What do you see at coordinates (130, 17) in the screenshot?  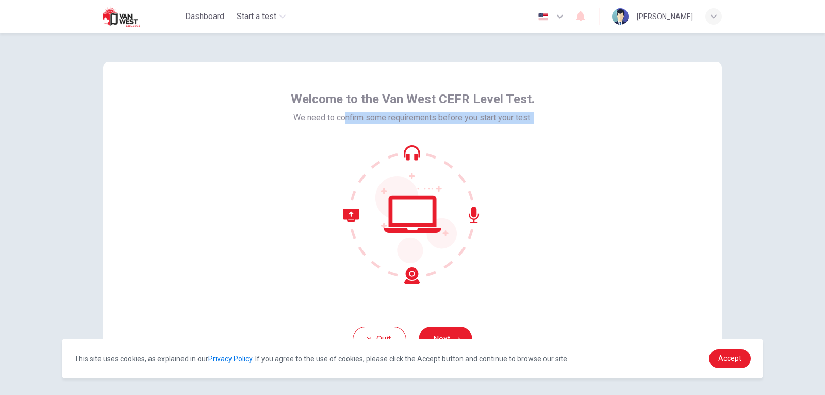 I see `img: Van West logo` at bounding box center [130, 17].